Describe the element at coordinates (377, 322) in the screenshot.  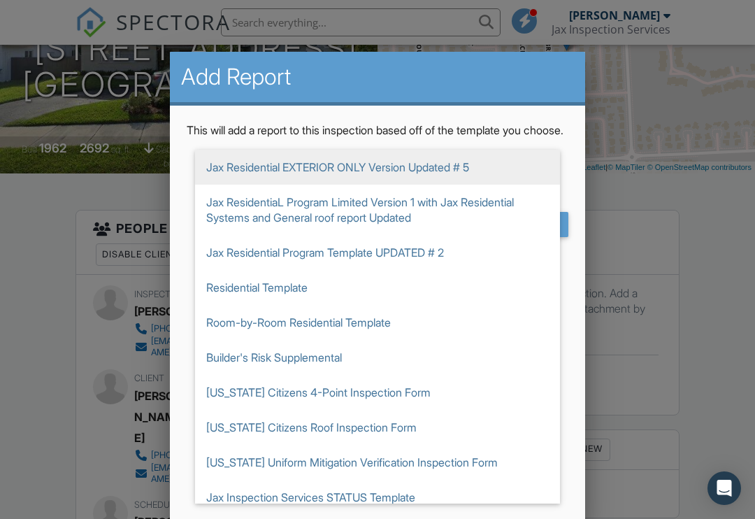
I see `span: Room-by-Room Residential Template` at that location.